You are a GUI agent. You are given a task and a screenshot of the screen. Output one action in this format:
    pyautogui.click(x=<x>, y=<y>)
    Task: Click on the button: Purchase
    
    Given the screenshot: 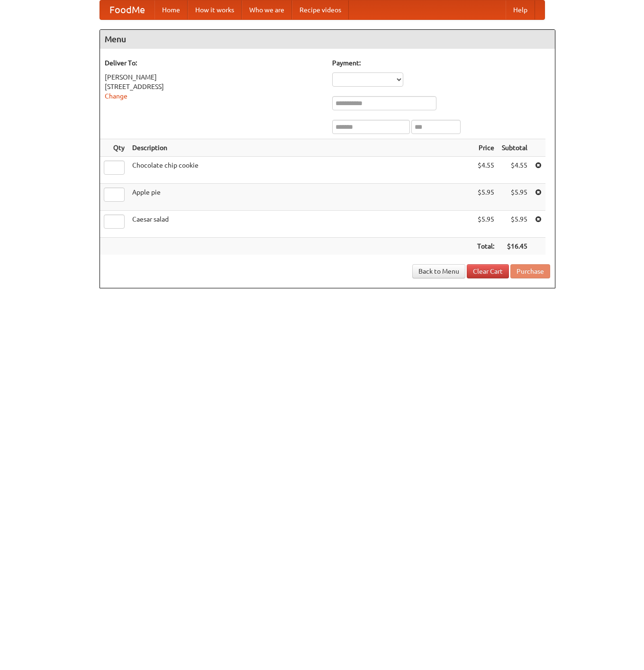 What is the action you would take?
    pyautogui.click(x=530, y=271)
    